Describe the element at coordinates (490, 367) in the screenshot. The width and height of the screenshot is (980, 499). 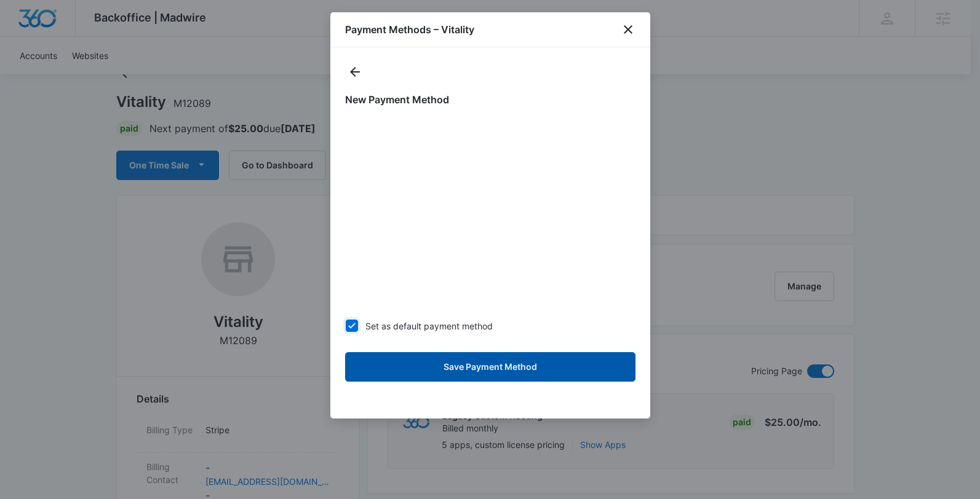
I see `button: Save Payment Method` at that location.